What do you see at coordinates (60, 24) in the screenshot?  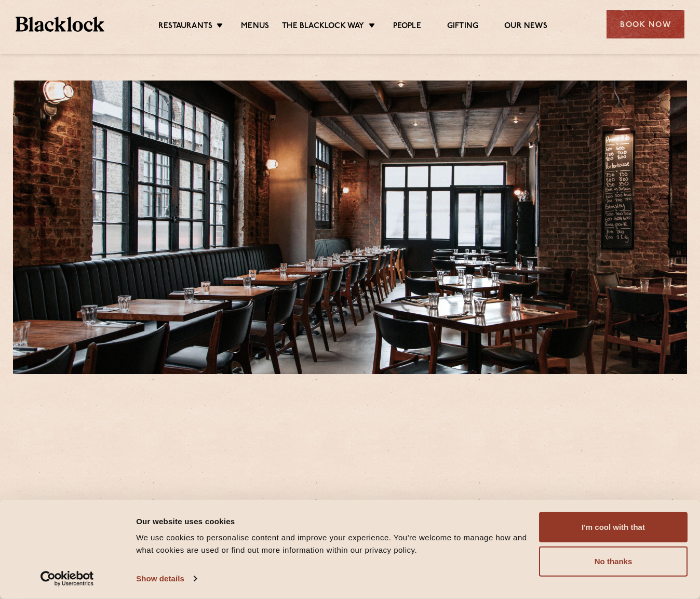 I see `img: BL_Textured_Logo-footer-cropped.svg` at bounding box center [60, 24].